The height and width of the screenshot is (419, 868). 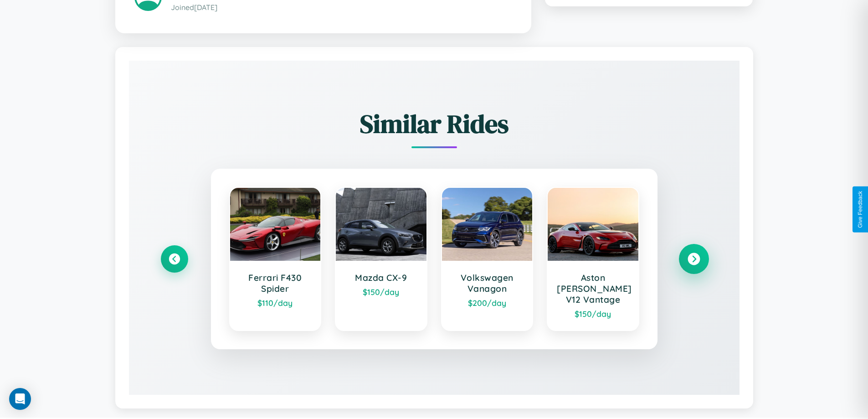 What do you see at coordinates (488, 283) in the screenshot?
I see `h3: Volkswagen Vanagon` at bounding box center [488, 283].